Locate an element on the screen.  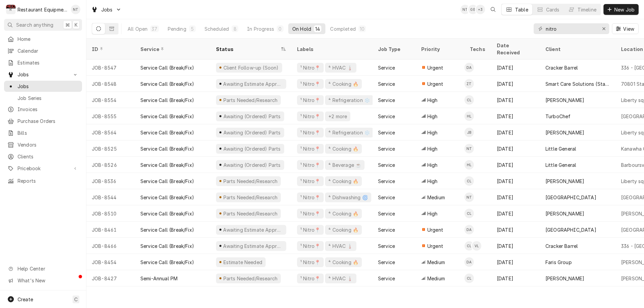
div: All Open is located at coordinates (137, 29).